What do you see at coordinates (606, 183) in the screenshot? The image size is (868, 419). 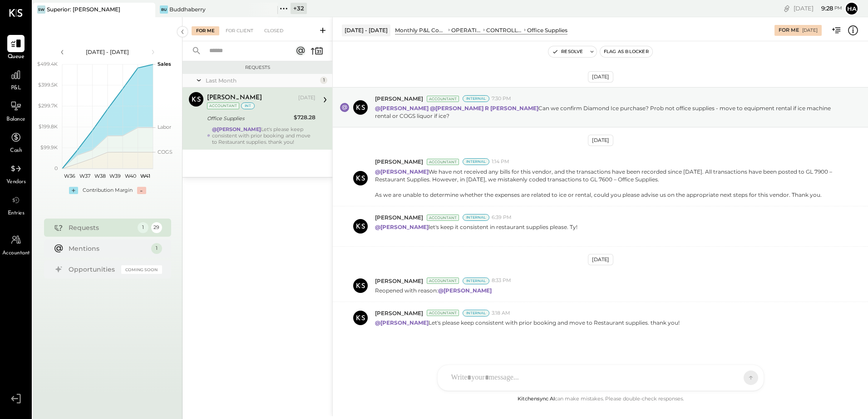 I see `p: We have not received any bills for this vendor, and the transactions have been recorded since [DA...` at bounding box center [606, 183].